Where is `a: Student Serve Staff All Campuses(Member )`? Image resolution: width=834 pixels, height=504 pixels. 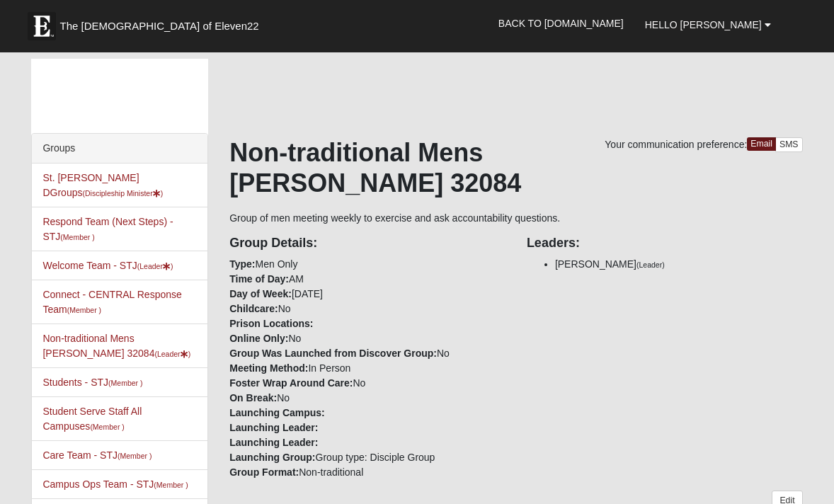 a: Student Serve Staff All Campuses(Member ) is located at coordinates (92, 419).